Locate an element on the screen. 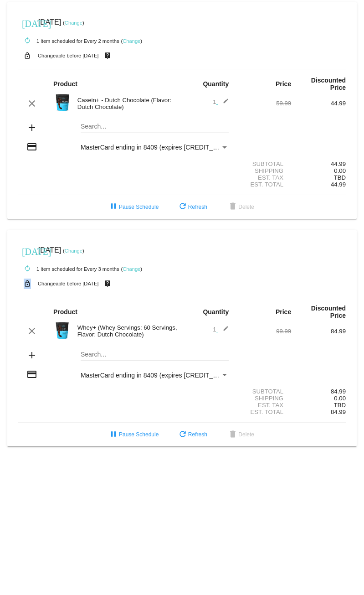 This screenshot has width=364, height=595. div: Whey+ (Whey Servings: 60 Servings, Flavor: Dutch Chocolate) is located at coordinates (128, 331).